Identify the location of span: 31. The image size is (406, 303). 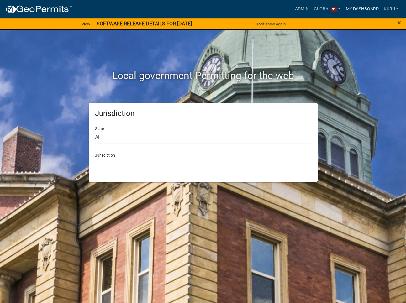
(334, 10).